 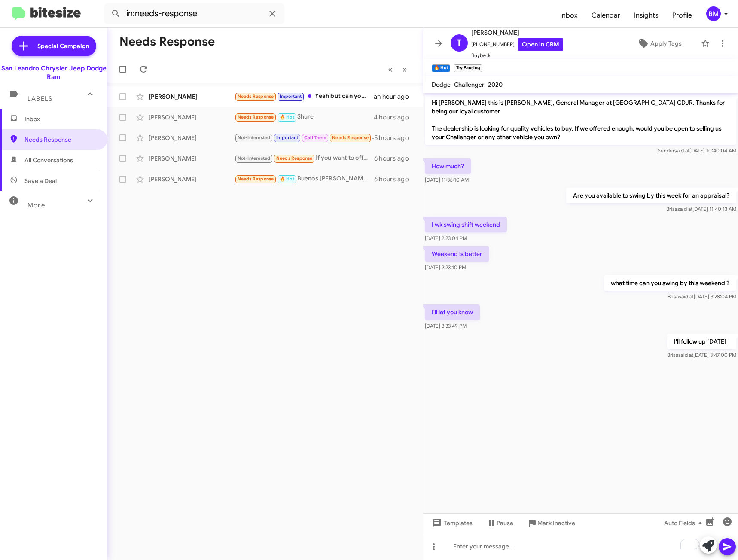 What do you see at coordinates (53, 46) in the screenshot?
I see `a: Special Campaign` at bounding box center [53, 46].